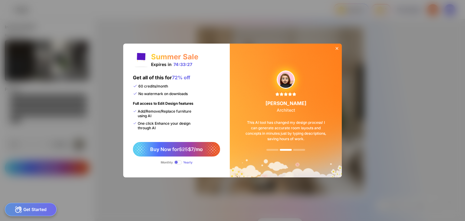 Image resolution: width=465 pixels, height=221 pixels. Describe the element at coordinates (160, 94) in the screenshot. I see `div: No watermark on downloads` at that location.